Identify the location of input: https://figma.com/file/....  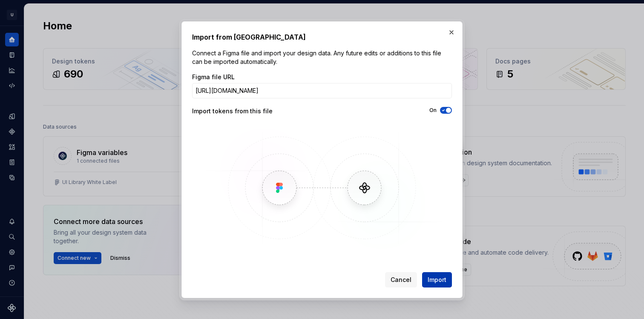
(322, 91).